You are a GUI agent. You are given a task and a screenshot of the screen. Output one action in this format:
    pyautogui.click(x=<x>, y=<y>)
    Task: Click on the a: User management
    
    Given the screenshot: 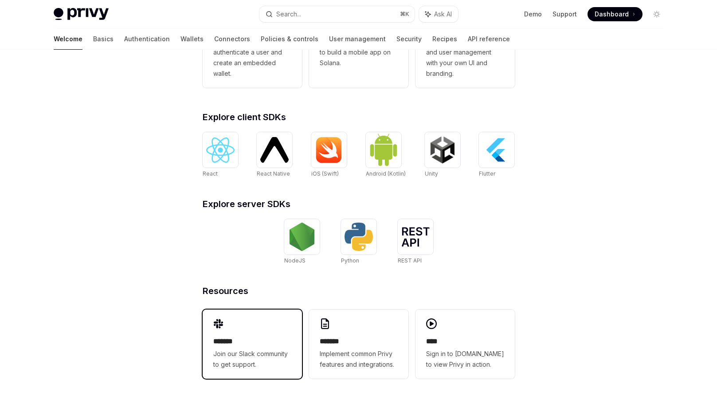 What is the action you would take?
    pyautogui.click(x=358, y=39)
    